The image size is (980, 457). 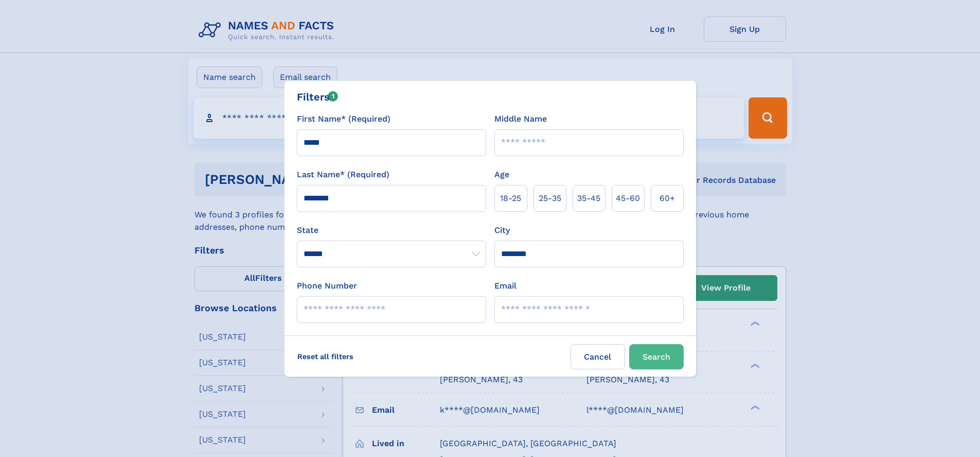 What do you see at coordinates (344, 119) in the screenshot?
I see `label: First Name* (Required)` at bounding box center [344, 119].